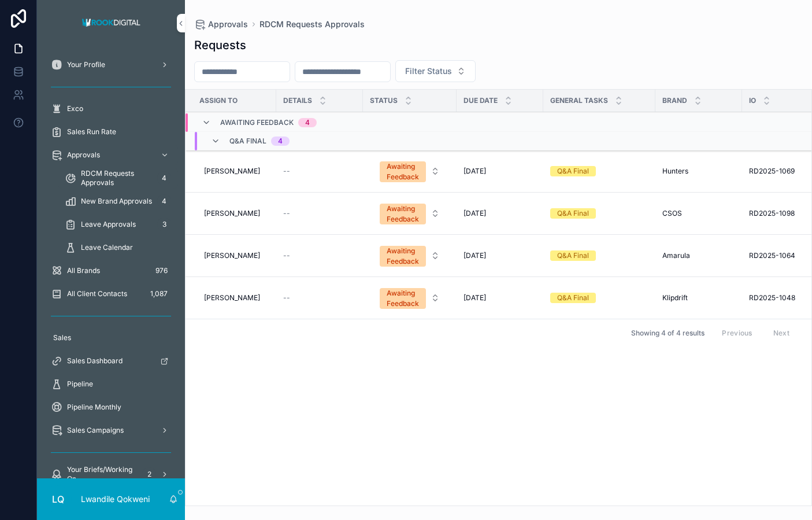 Image resolution: width=812 pixels, height=520 pixels. What do you see at coordinates (248, 141) in the screenshot?
I see `span: Q&A Final` at bounding box center [248, 141].